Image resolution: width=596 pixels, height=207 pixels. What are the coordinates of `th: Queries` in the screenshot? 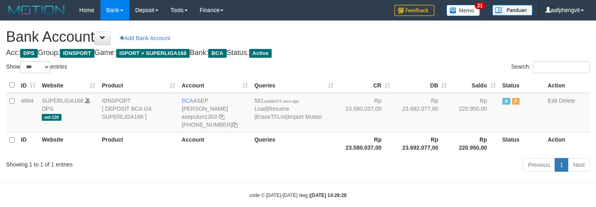 It's located at (294, 143).